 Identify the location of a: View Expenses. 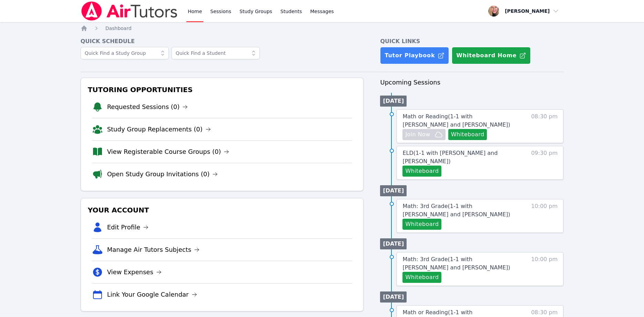
(135, 272).